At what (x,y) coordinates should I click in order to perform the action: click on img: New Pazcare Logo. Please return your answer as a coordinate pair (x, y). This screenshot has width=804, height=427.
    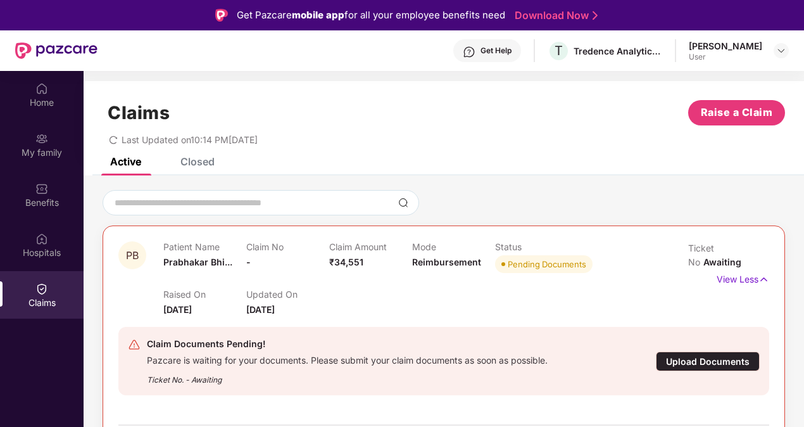
    Looking at the image, I should click on (56, 51).